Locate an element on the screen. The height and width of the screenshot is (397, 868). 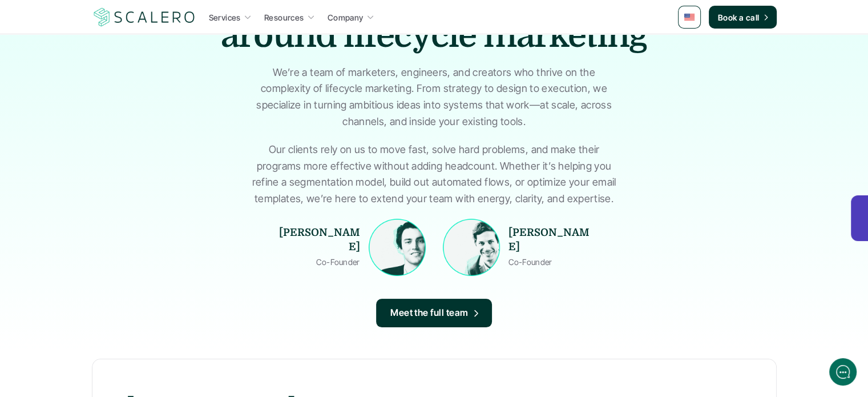
h1: Hi! Welcome to Scalero. is located at coordinates (114, 65).